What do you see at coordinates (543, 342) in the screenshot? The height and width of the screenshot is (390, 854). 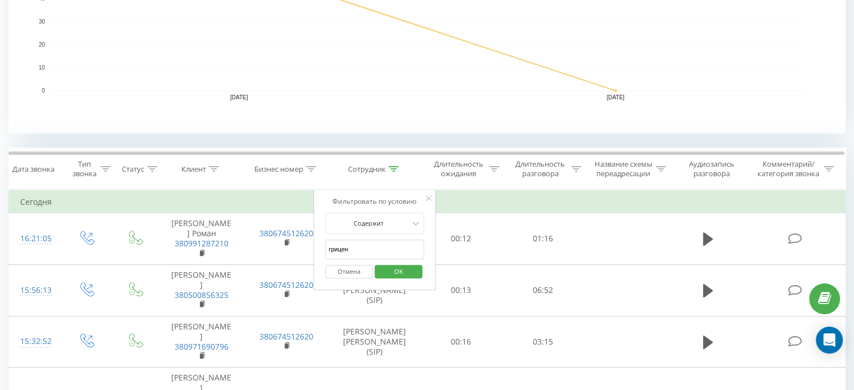 I see `td: 03:15` at bounding box center [543, 342].